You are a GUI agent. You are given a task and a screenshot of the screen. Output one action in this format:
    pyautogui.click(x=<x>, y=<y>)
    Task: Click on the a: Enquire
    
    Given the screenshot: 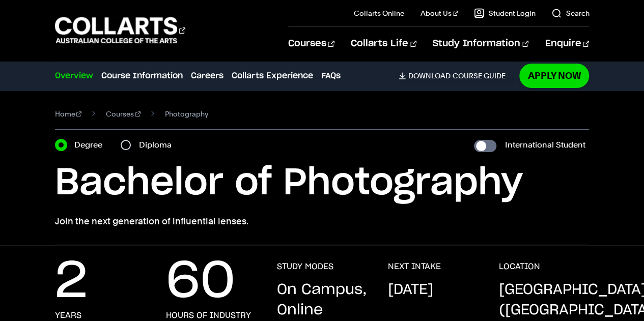 What is the action you would take?
    pyautogui.click(x=567, y=44)
    